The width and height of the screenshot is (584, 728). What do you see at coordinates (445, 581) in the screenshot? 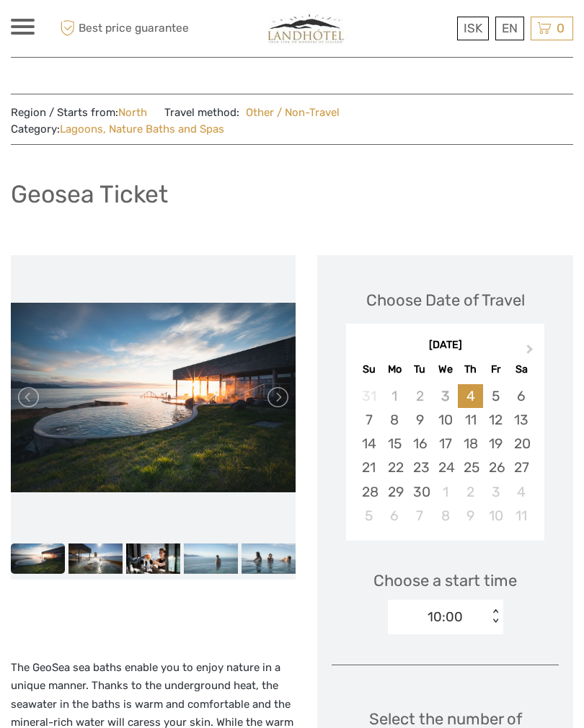
I see `span: Choose a start time` at bounding box center [445, 581].